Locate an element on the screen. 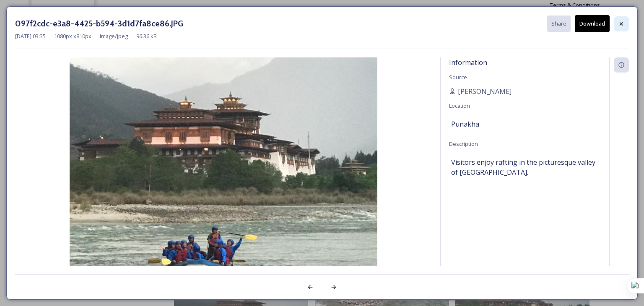 This screenshot has width=644, height=306. span: Source is located at coordinates (458, 77).